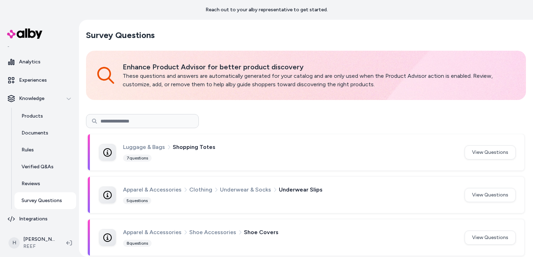  Describe the element at coordinates (201, 190) in the screenshot. I see `span: Clothing` at that location.